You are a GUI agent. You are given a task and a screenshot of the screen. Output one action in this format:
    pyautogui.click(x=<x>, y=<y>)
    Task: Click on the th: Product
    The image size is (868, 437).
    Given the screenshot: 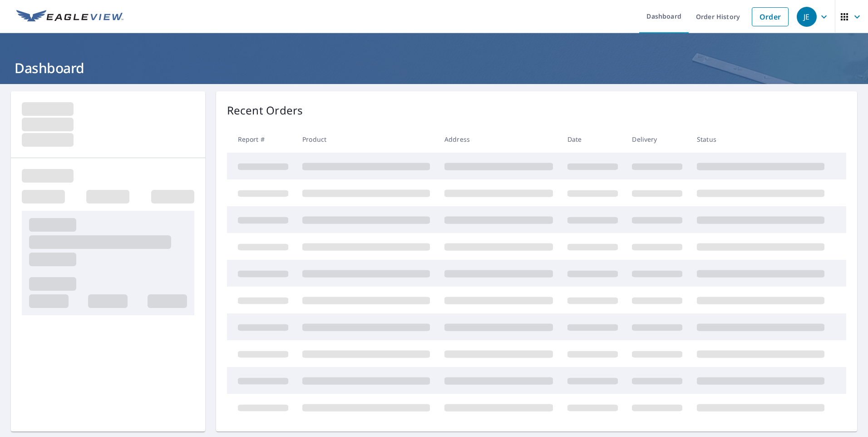 What is the action you would take?
    pyautogui.click(x=366, y=139)
    